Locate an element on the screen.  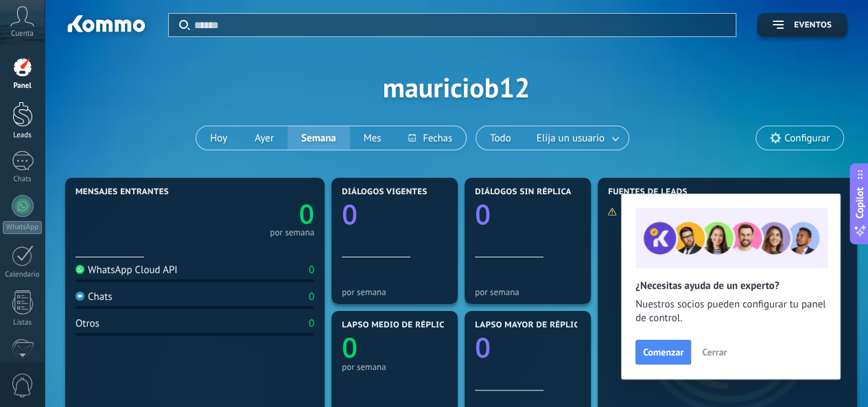
span: Cerrar is located at coordinates (714, 352).